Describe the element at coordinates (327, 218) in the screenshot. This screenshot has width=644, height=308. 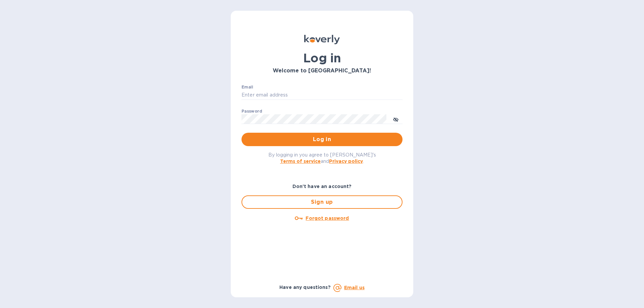
I see `u: Forgot password` at that location.